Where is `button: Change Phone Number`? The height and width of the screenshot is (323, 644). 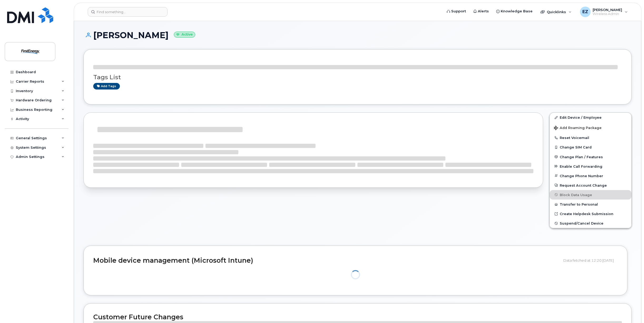
button: Change Phone Number is located at coordinates (590, 176).